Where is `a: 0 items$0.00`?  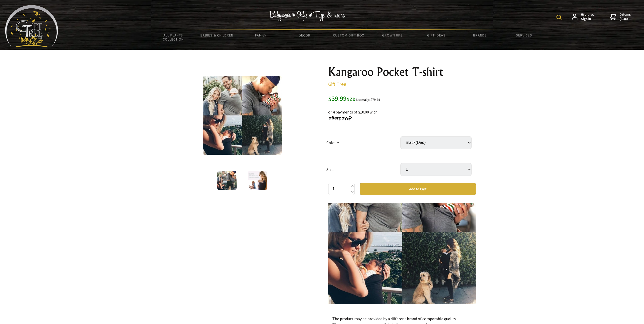 a: 0 items$0.00 is located at coordinates (621, 17).